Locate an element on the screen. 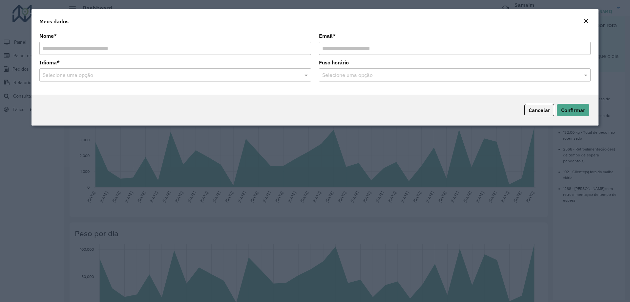 The width and height of the screenshot is (630, 302). label: Fuso horário is located at coordinates (334, 62).